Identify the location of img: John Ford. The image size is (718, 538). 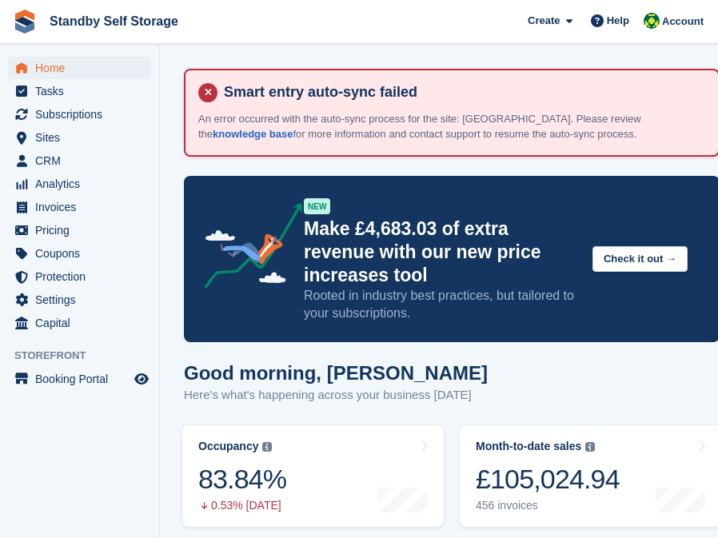
(652, 21).